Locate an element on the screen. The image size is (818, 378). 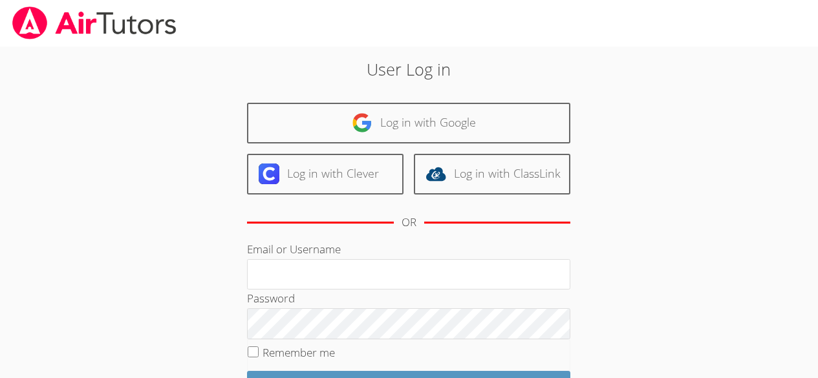
img: classlink-logo-d6bb404cc1216ec64c9a2012d9dc4662098be43eaf13dc465df04b49fa7ab582.svg is located at coordinates (436, 174).